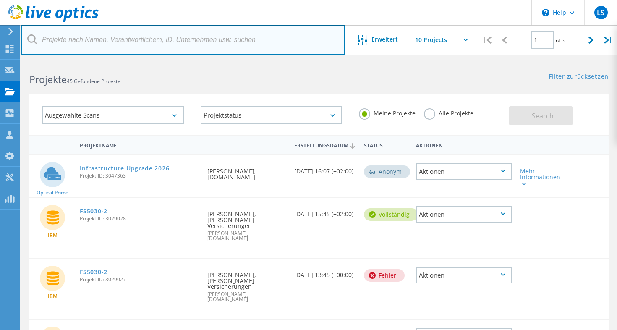  Describe the element at coordinates (543, 116) in the screenshot. I see `span: Search` at that location.